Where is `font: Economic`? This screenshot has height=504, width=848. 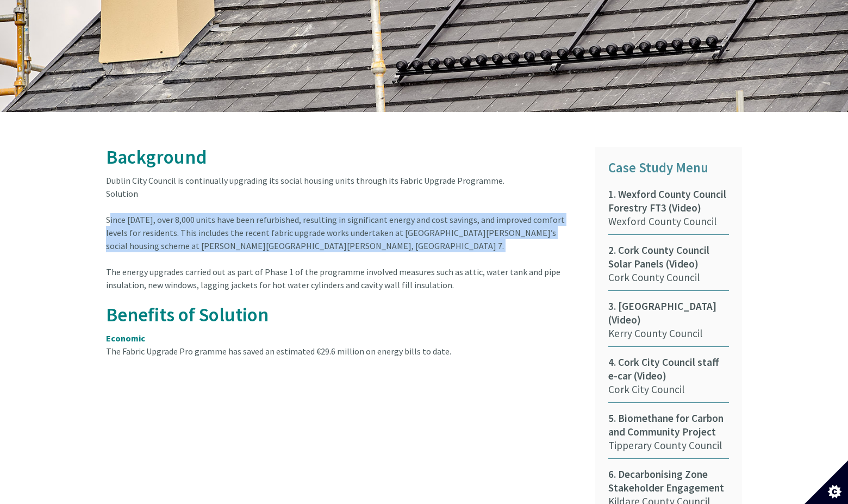 font: Economic is located at coordinates (125, 338).